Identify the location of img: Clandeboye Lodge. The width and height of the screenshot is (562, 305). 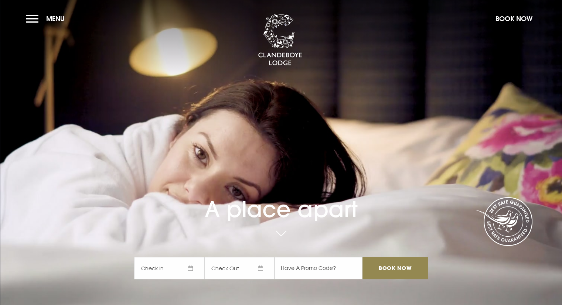
(280, 40).